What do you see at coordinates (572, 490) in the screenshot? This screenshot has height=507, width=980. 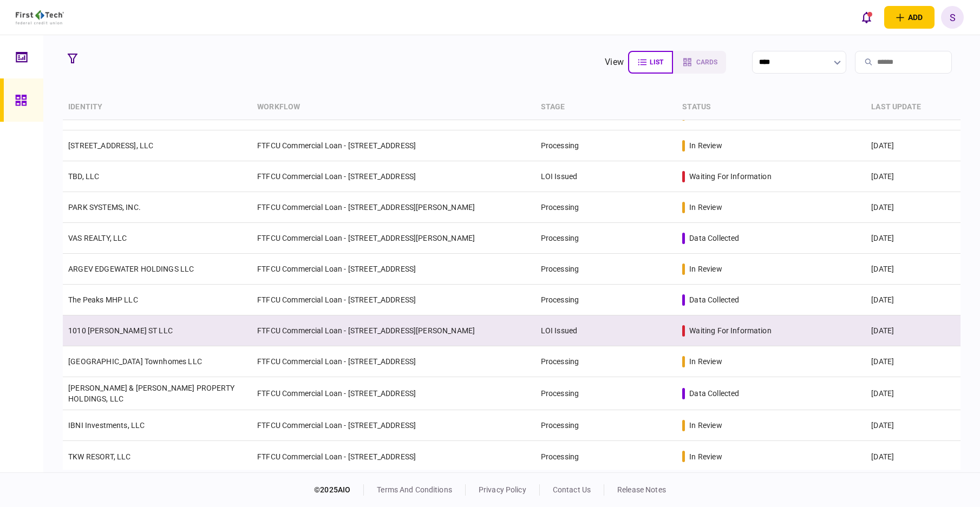 I see `a: contact us` at bounding box center [572, 490].